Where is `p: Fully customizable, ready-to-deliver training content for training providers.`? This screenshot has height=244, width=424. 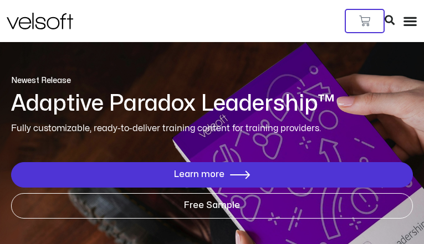 p: Fully customizable, ready-to-deliver training content for training providers. is located at coordinates (212, 129).